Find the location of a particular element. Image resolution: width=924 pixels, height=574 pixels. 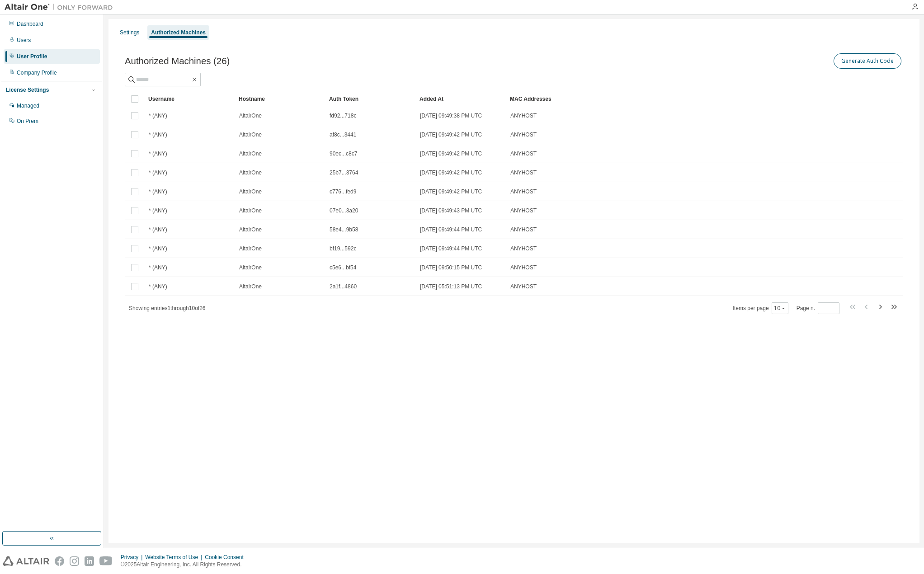

div: Hostname is located at coordinates (280, 99).